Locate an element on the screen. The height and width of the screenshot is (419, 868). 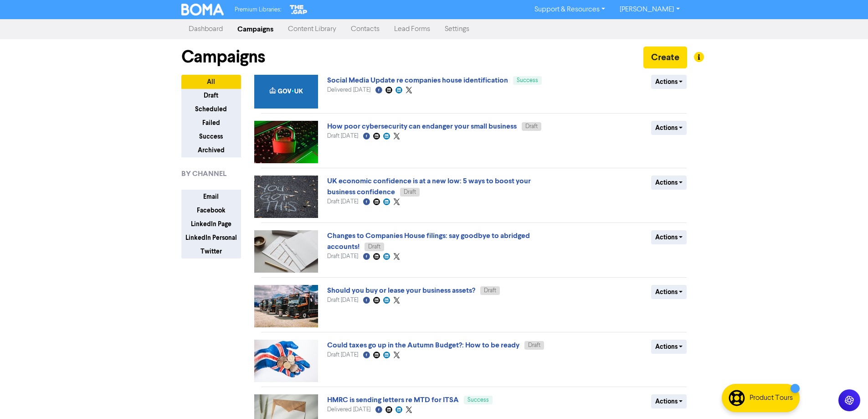
button: Success is located at coordinates (211, 137).